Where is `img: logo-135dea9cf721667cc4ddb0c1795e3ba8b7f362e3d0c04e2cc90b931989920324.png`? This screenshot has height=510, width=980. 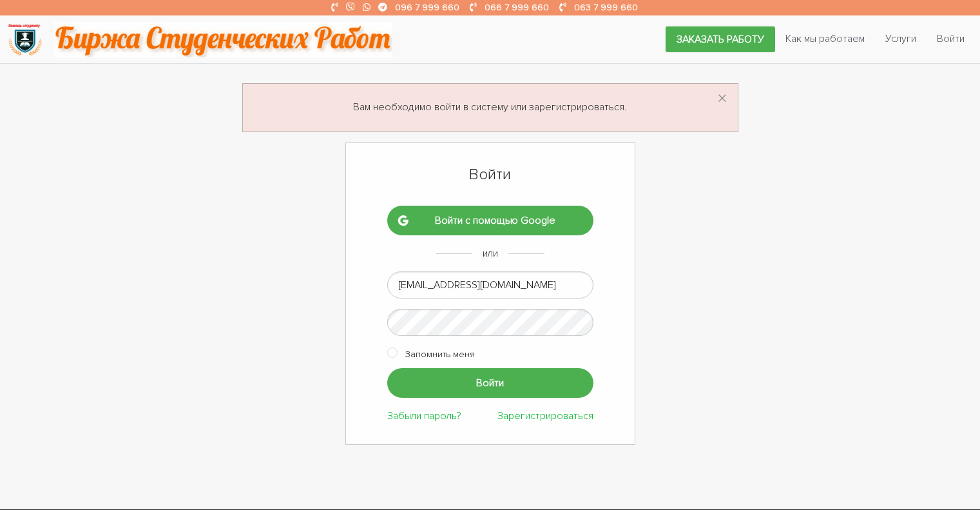
img: logo-135dea9cf721667cc4ddb0c1795e3ba8b7f362e3d0c04e2cc90b931989920324.png is located at coordinates (24, 39).